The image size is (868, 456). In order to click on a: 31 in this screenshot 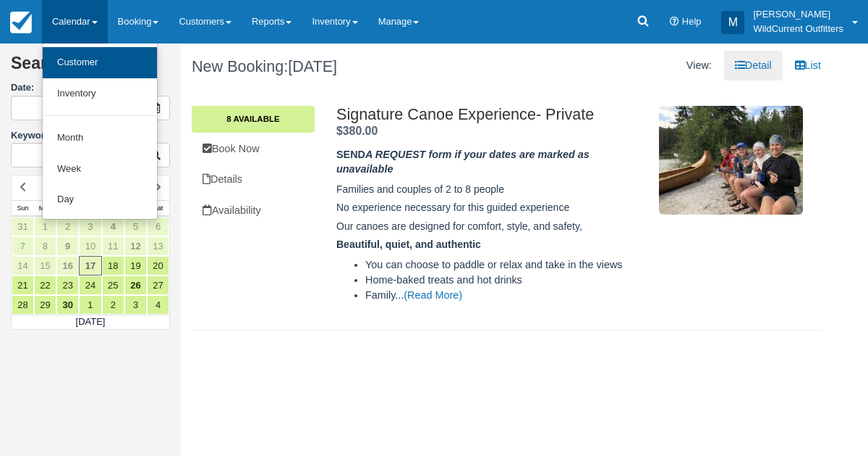, I will do `click(23, 226)`.